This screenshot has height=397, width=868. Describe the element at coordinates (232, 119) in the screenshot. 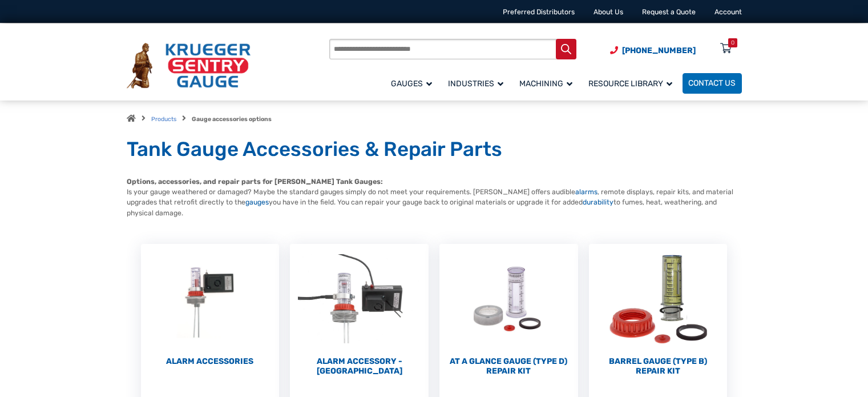

I see `strong: Gauge accessories options` at that location.